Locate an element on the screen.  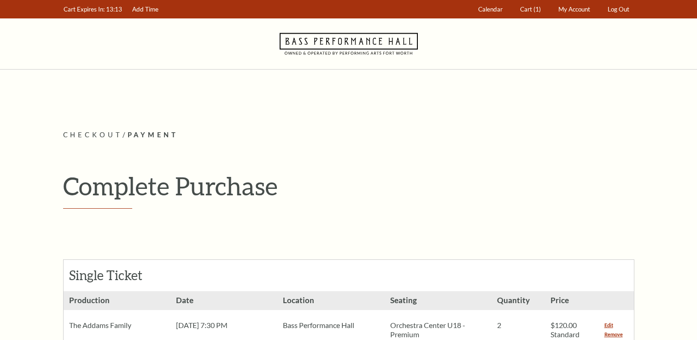
span: $120.00 Standard is located at coordinates (565, 330).